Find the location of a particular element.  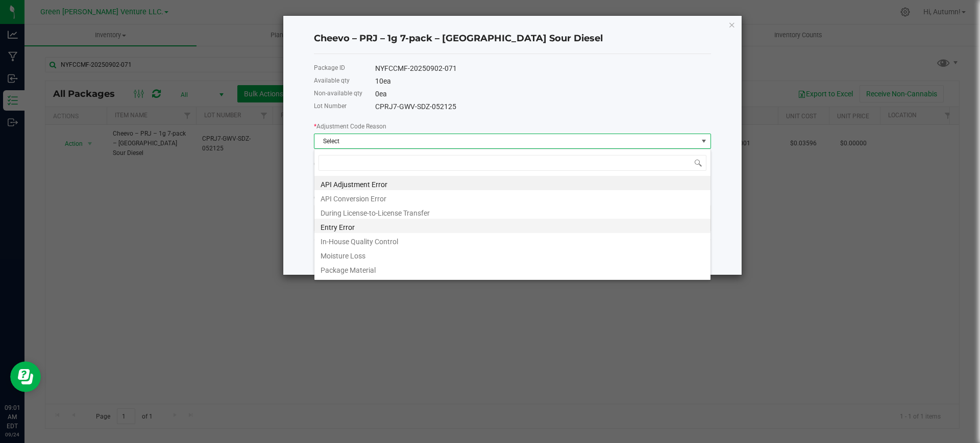

label: Lot Number is located at coordinates (330, 106).